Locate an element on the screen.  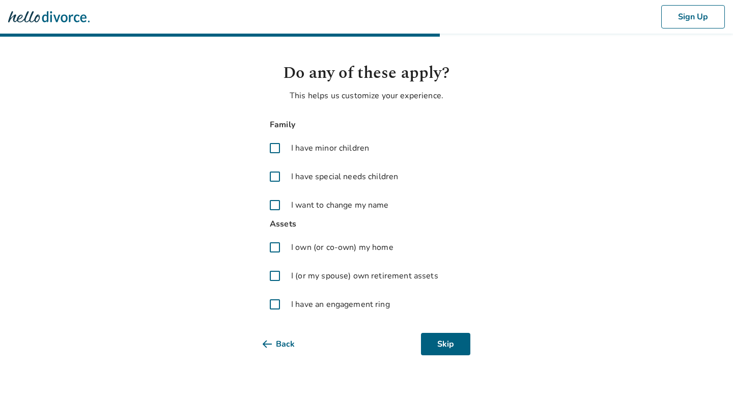
span: Family is located at coordinates (366, 125).